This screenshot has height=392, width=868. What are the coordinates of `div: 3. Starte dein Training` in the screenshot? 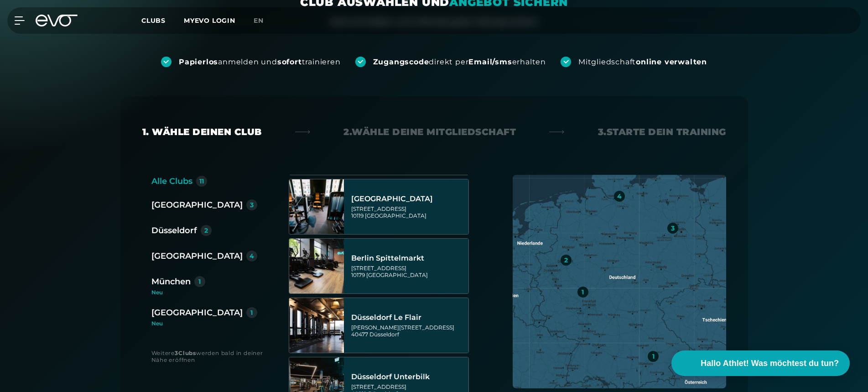 It's located at (661, 132).